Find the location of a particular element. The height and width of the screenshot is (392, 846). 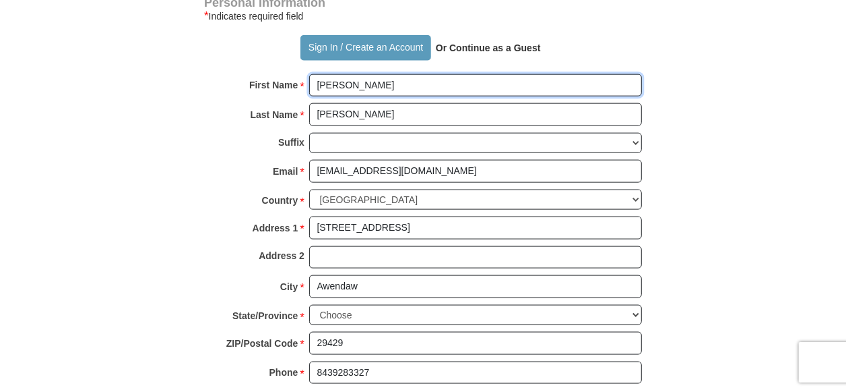

strong: First Name is located at coordinates (274, 85).